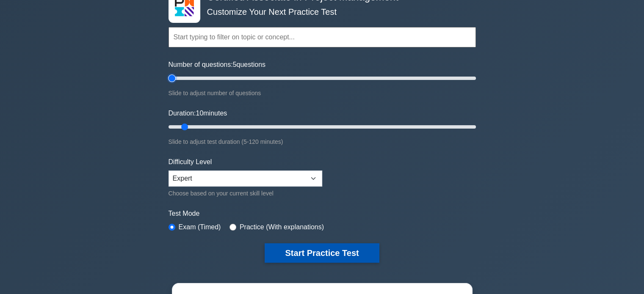 The width and height of the screenshot is (644, 294). I want to click on label: Duration: minutes, so click(198, 113).